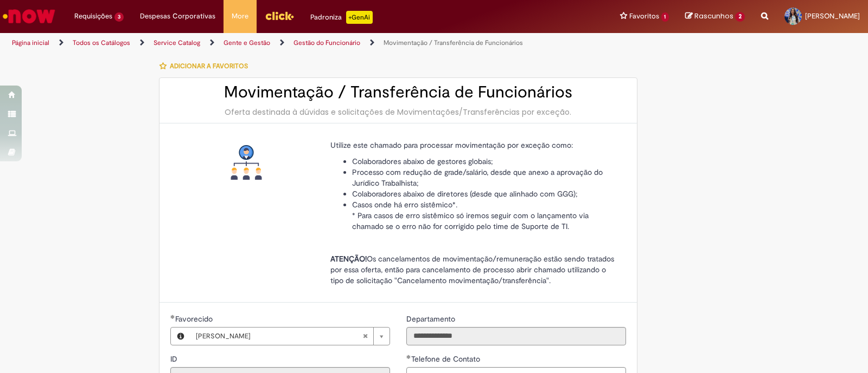  I want to click on div: Padroniza, so click(341, 17).